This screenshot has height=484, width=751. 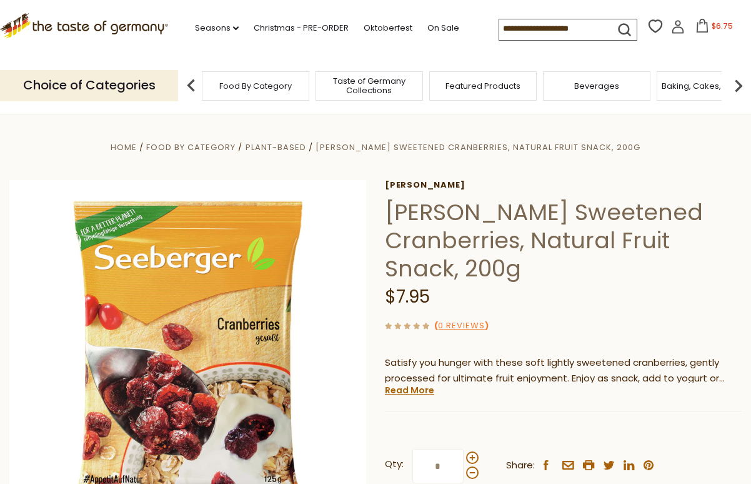 I want to click on a: Featured Products, so click(x=483, y=86).